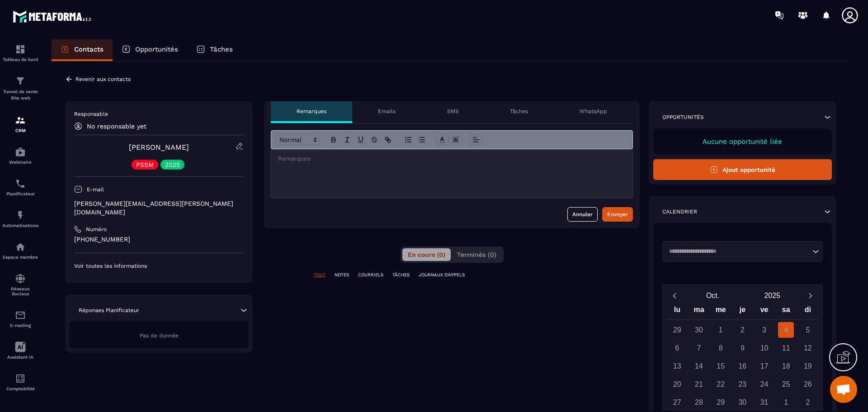 This screenshot has width=868, height=412. Describe the element at coordinates (172, 165) in the screenshot. I see `p: 2025` at that location.